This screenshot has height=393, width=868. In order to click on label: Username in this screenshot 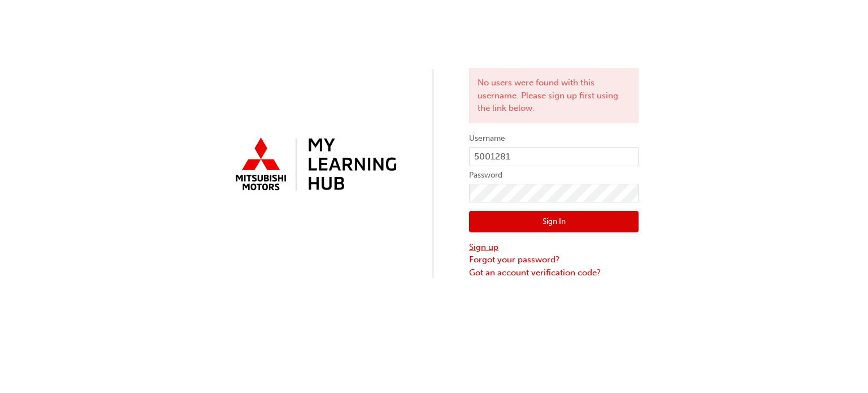, I will do `click(554, 138)`.